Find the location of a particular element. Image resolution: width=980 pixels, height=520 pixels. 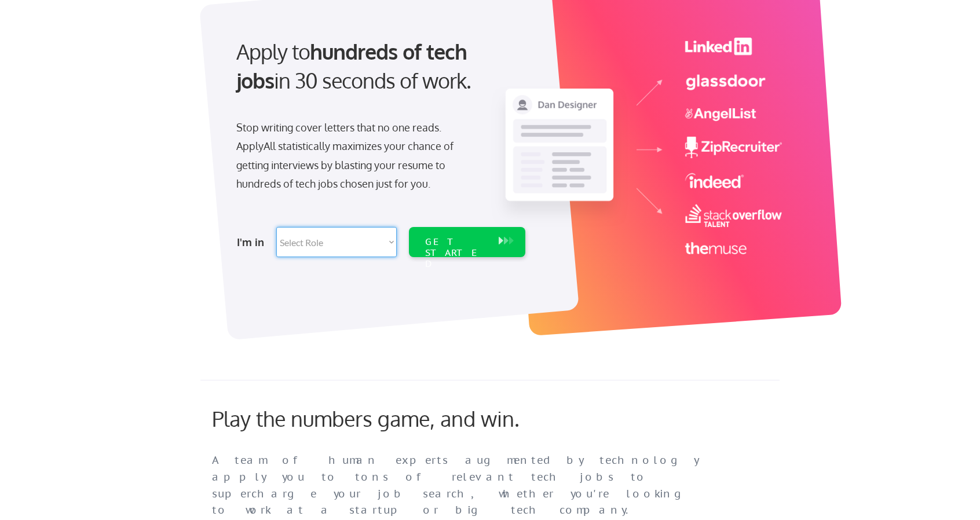

div: GET STARTED is located at coordinates (456, 253).